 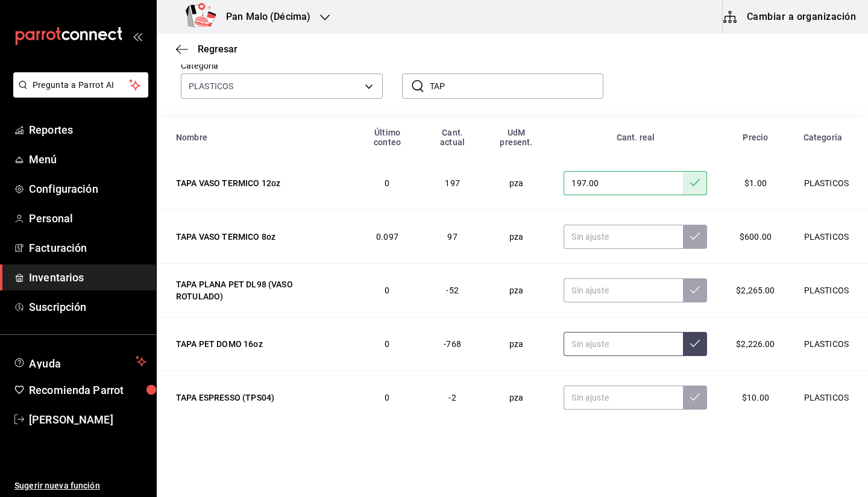 I want to click on span: Configuración, so click(x=88, y=188).